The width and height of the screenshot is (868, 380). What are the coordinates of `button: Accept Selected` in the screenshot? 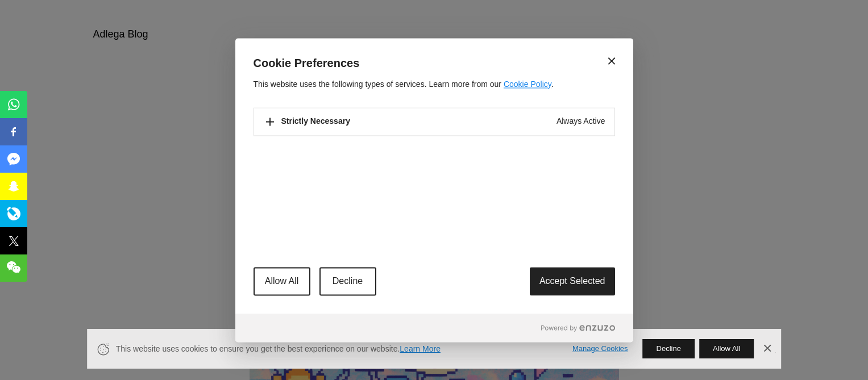 It's located at (573, 281).